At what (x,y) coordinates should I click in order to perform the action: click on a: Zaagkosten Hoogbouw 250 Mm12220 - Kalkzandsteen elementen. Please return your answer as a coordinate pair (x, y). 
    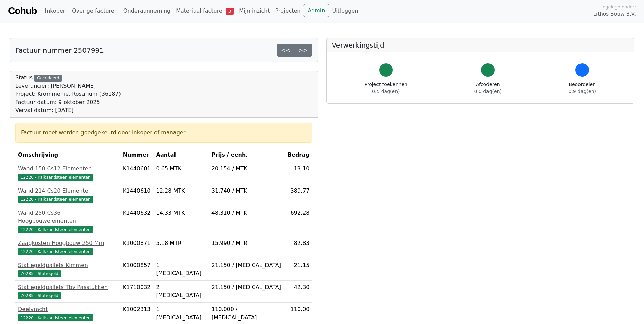
    Looking at the image, I should click on (68, 248).